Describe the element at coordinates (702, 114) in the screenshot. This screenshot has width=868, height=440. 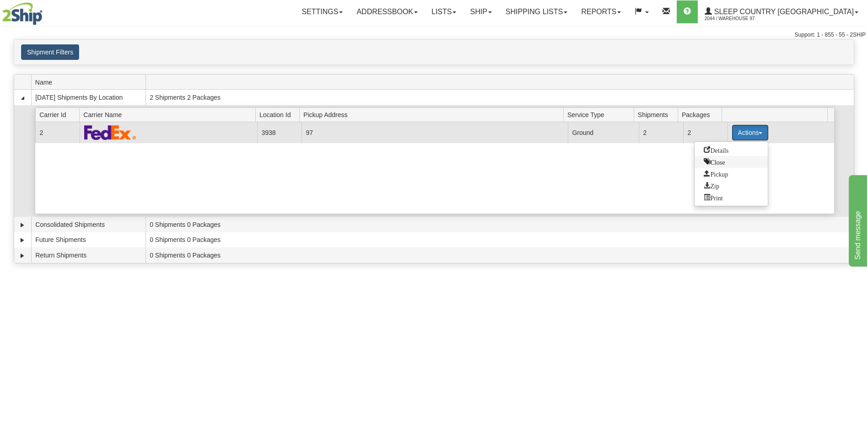
I see `span: Packages` at that location.